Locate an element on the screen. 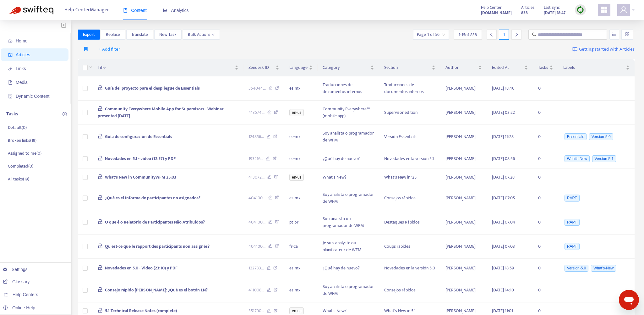  td: fr-ca is located at coordinates (301, 246).